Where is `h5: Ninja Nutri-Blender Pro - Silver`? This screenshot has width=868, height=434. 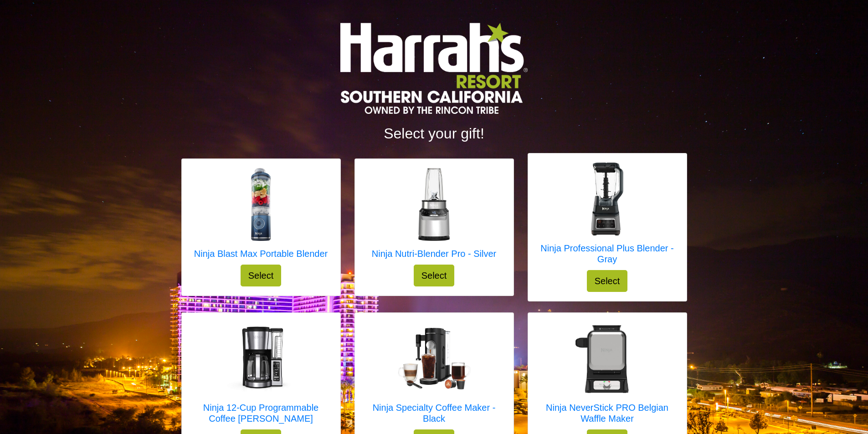
h5: Ninja Nutri-Blender Pro - Silver is located at coordinates (434, 254).